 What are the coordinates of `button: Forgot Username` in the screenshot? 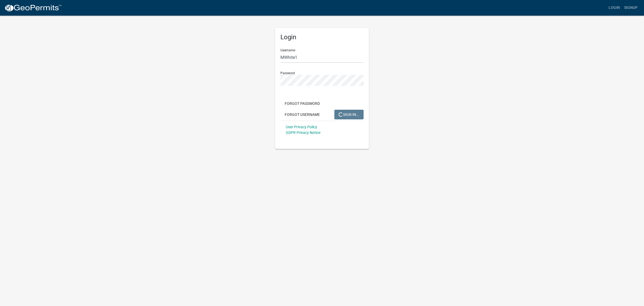 It's located at (302, 114).